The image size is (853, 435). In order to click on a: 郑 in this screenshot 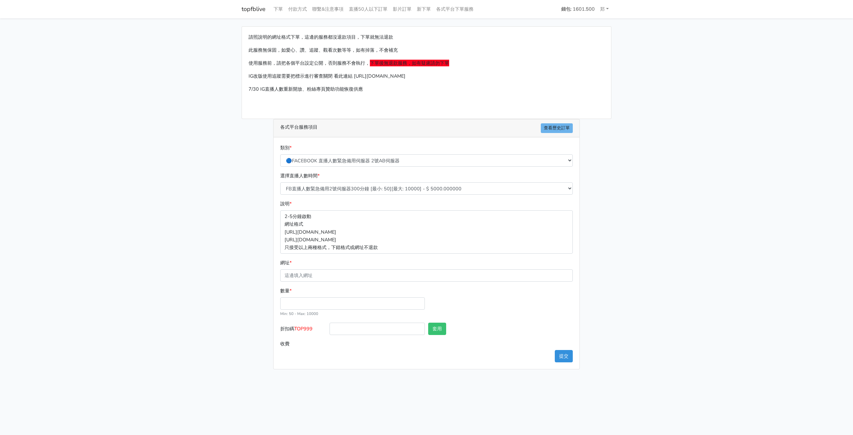, I will do `click(605, 9)`.